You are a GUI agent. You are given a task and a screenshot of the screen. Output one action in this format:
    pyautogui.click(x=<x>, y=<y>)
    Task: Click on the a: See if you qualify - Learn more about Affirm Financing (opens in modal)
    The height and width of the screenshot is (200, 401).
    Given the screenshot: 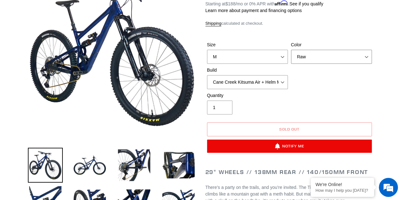 What is the action you would take?
    pyautogui.click(x=306, y=4)
    